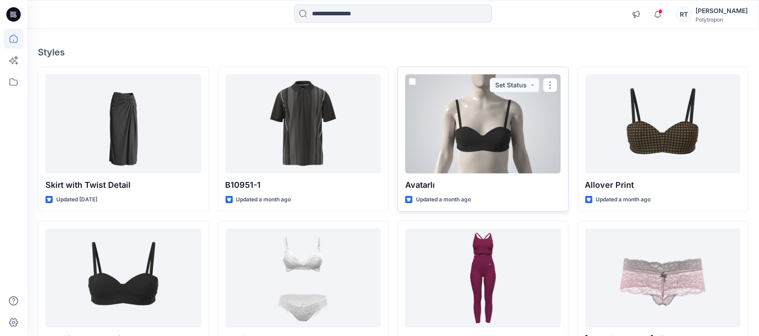  Describe the element at coordinates (663, 278) in the screenshot. I see `a: Koza Pink` at that location.